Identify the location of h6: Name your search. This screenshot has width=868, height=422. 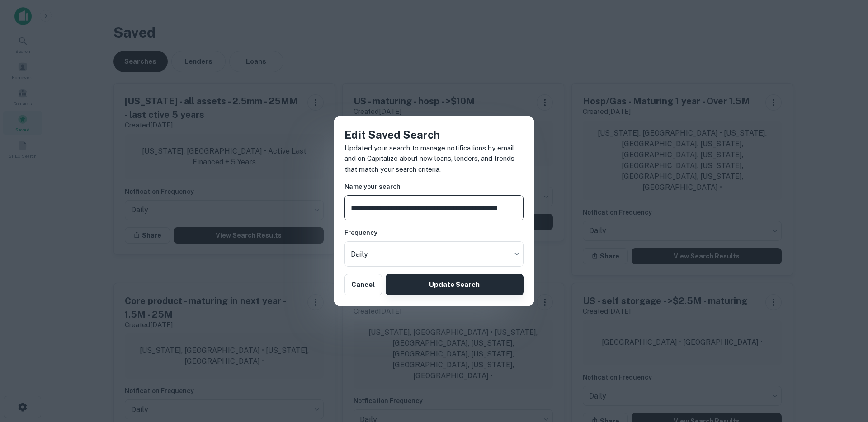
(434, 186).